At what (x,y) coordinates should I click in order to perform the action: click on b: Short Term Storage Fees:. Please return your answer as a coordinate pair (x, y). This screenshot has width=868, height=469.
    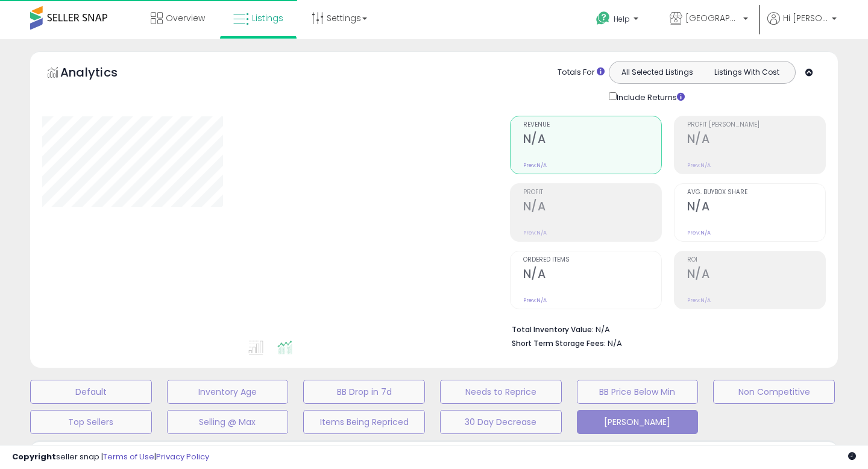
    Looking at the image, I should click on (559, 343).